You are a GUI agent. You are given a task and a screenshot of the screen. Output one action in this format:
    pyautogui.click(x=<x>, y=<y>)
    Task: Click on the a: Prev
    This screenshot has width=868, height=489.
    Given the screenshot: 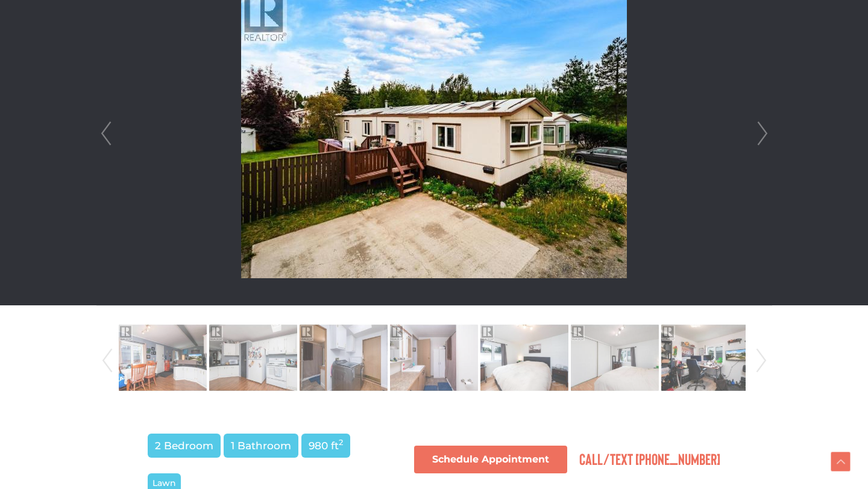 What is the action you would take?
    pyautogui.click(x=107, y=361)
    